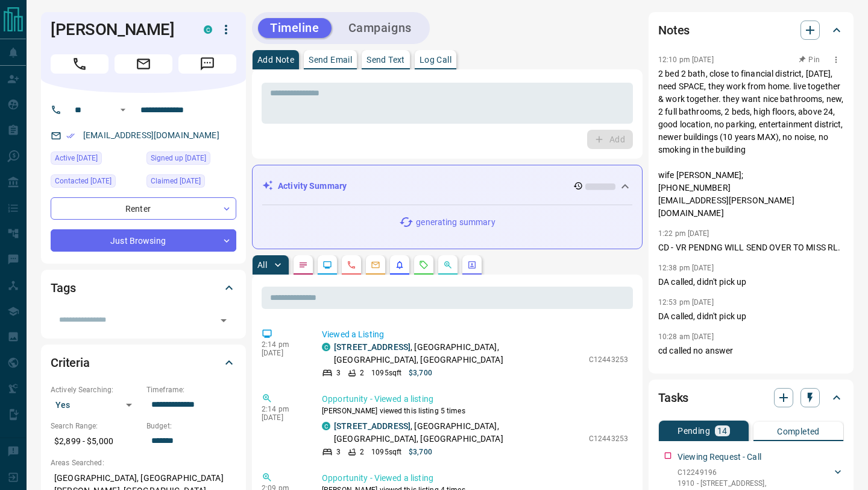  Describe the element at coordinates (312, 186) in the screenshot. I see `p: Activity Summary` at that location.